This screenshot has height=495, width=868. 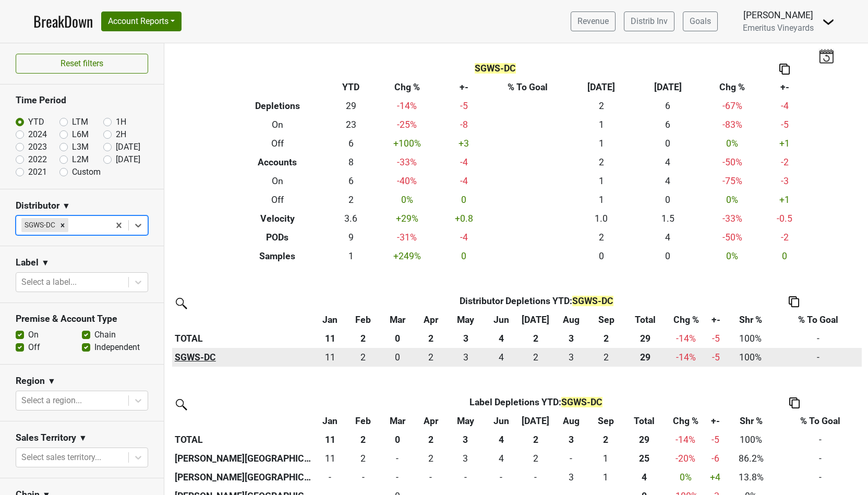 What do you see at coordinates (407, 125) in the screenshot?
I see `td: -25 %` at bounding box center [407, 125].